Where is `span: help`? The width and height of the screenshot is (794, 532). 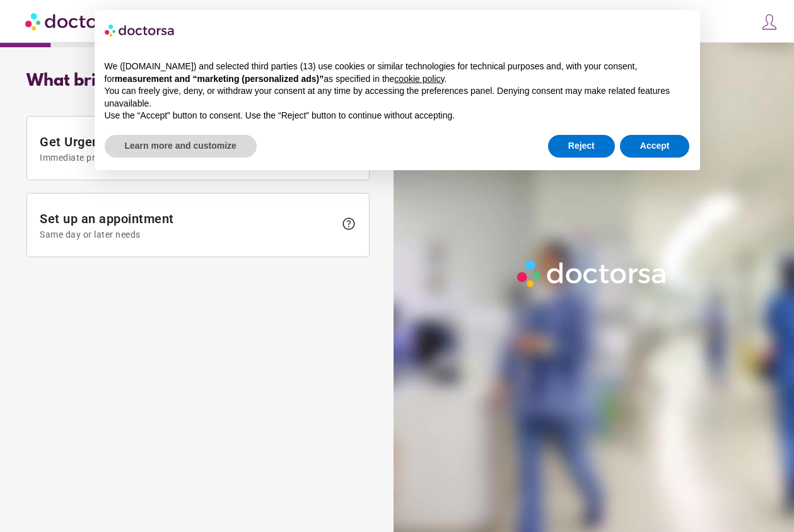
span: help is located at coordinates (349, 223).